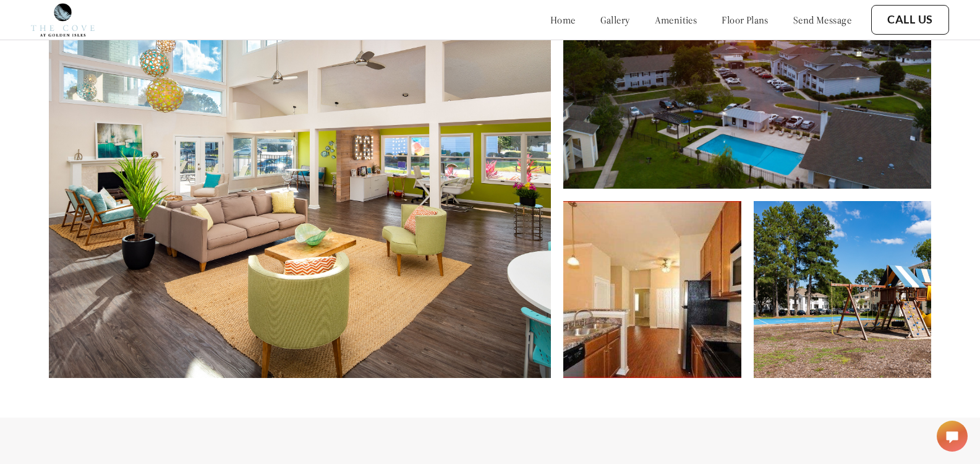 The height and width of the screenshot is (464, 980). I want to click on a: send message, so click(822, 19).